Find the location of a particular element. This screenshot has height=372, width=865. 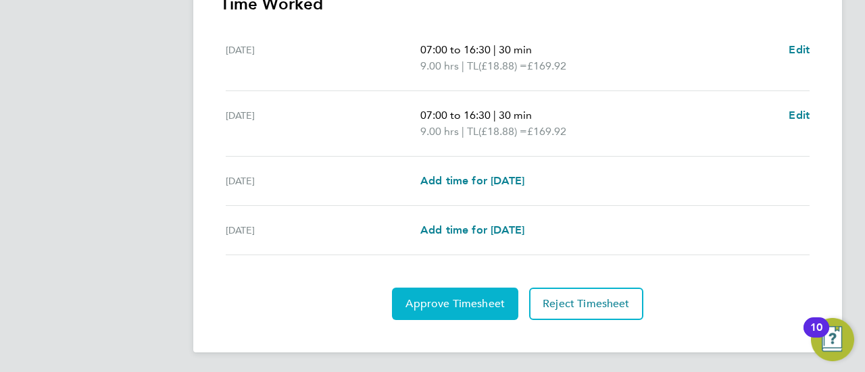

button: Reject Timesheet is located at coordinates (586, 304).